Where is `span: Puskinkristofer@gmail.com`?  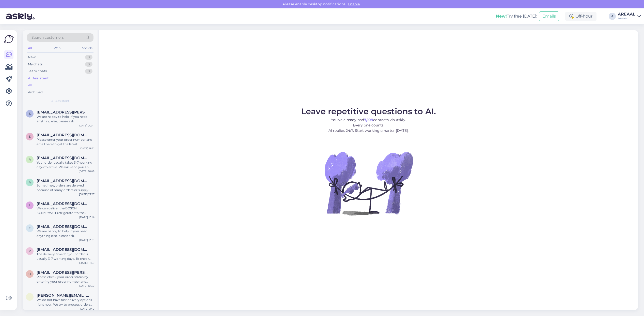
span: Puskinkristofer@gmail.com is located at coordinates (63, 249).